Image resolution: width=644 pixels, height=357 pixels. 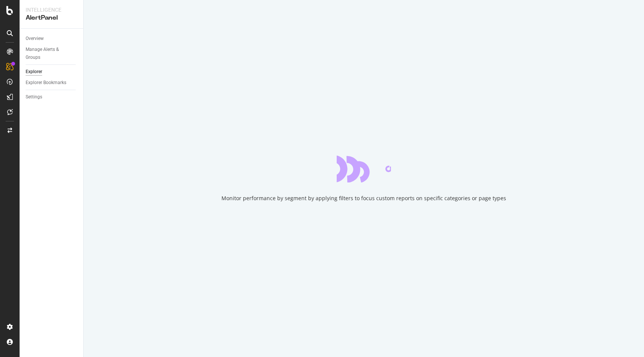 What do you see at coordinates (29, 15) in the screenshot?
I see `div: v 4.0.25` at bounding box center [29, 15].